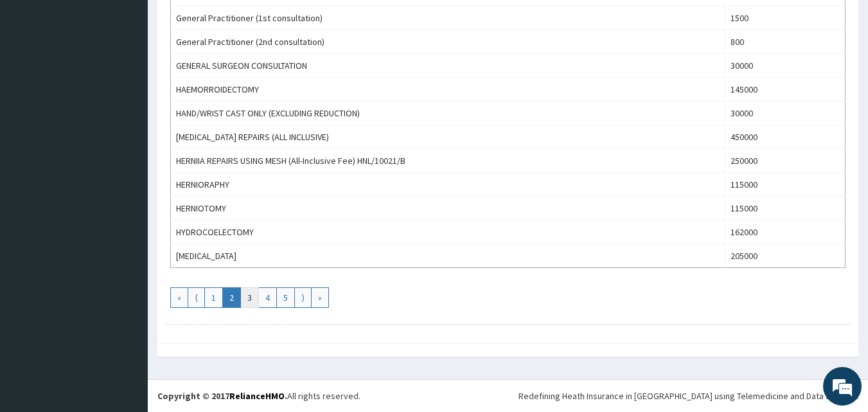  What do you see at coordinates (447, 161) in the screenshot?
I see `td: HERNIIA REPAIRS USING MESH (All-Inclusive Fee) HNL/10021/B` at bounding box center [447, 161].